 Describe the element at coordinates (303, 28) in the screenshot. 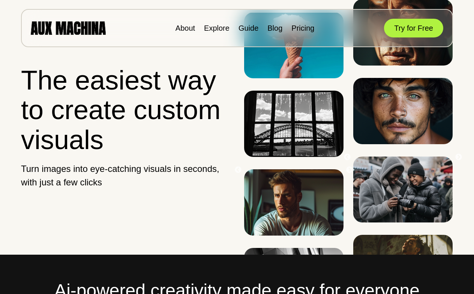

I see `a: Pricing` at that location.